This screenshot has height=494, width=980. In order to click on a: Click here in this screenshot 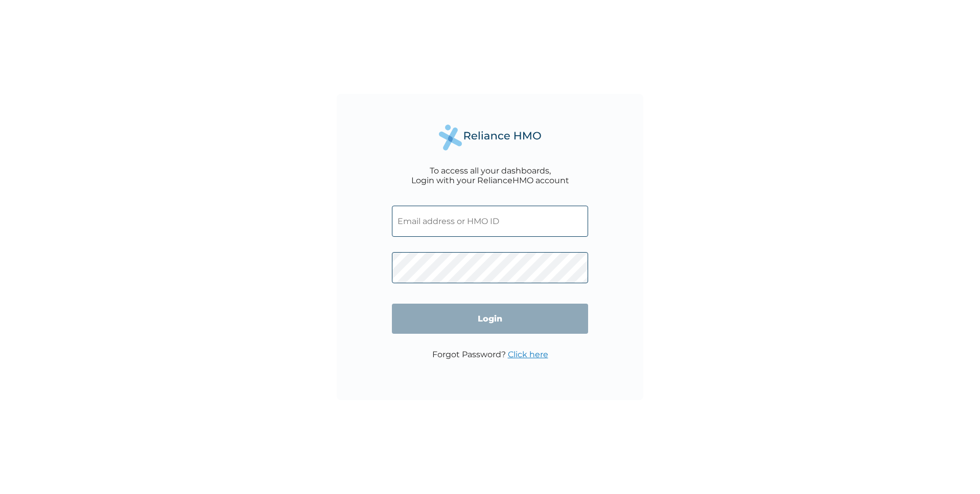, I will do `click(528, 355)`.